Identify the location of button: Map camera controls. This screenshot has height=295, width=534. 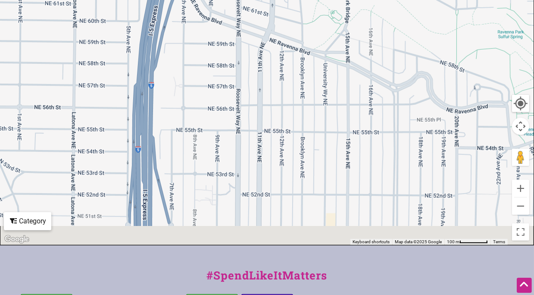
(521, 126).